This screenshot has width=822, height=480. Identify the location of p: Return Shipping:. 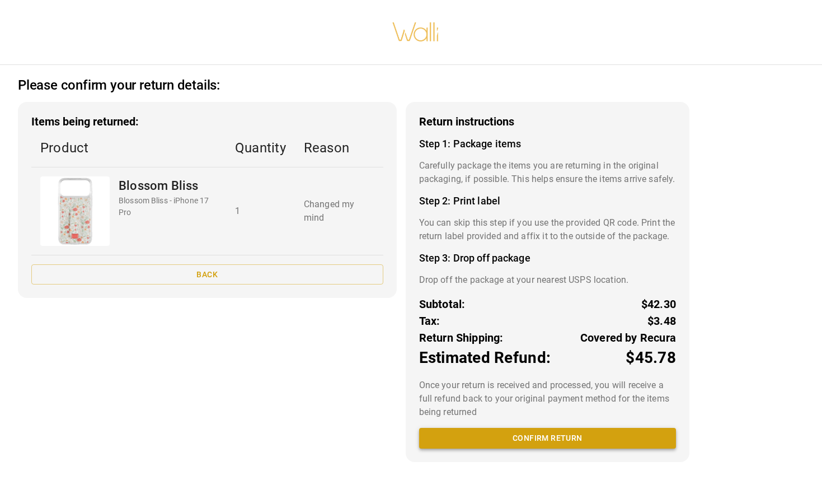
(461, 337).